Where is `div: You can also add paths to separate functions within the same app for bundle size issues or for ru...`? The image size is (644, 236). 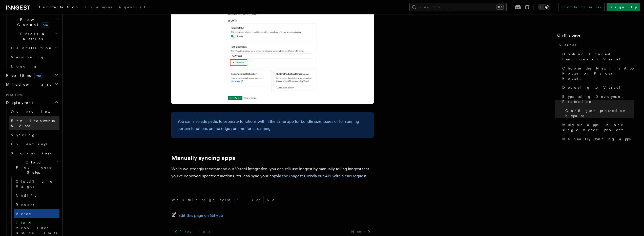 div: You can also add paths to separate functions within the same app for bundle size issues or for ru... is located at coordinates (272, 125).